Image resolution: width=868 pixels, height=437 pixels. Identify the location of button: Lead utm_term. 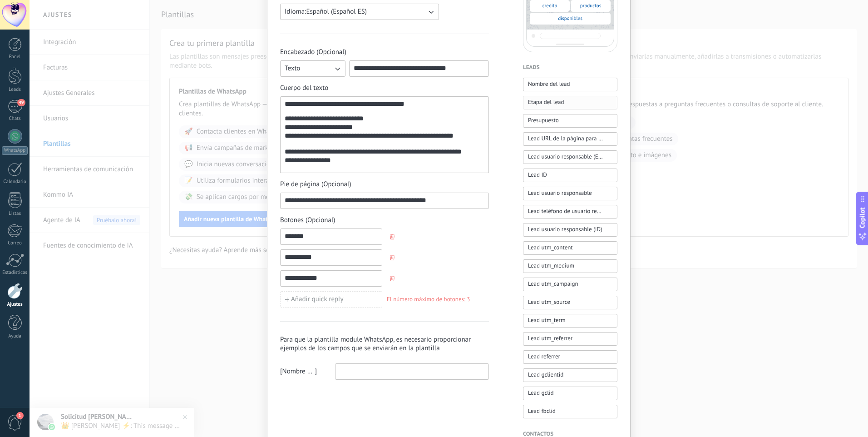
(570, 320).